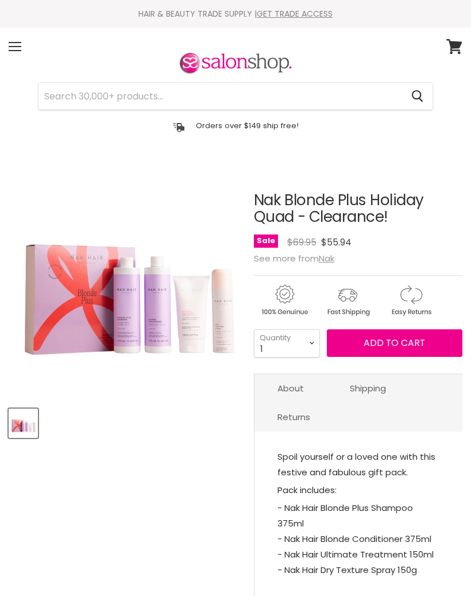 The width and height of the screenshot is (471, 596). I want to click on p: Orders over $149 ship free!, so click(247, 125).